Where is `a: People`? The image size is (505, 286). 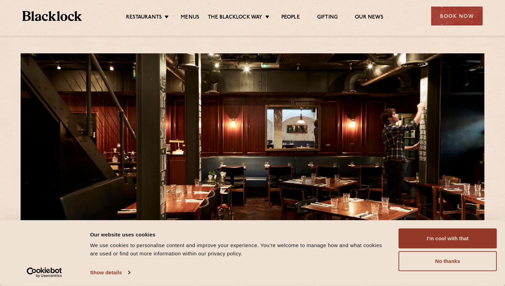 a: People is located at coordinates (291, 18).